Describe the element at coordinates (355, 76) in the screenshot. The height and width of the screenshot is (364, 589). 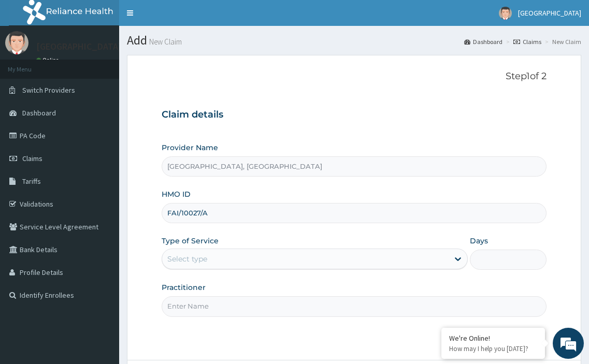
I see `p: Step 1 of 2` at that location.